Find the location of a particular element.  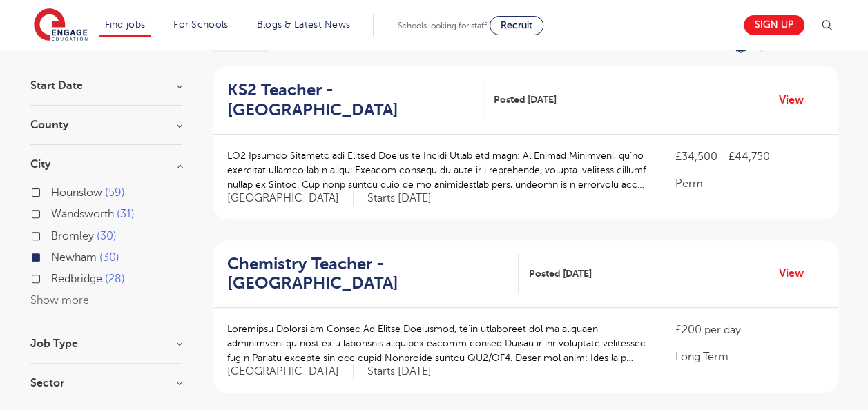

span: Redbridge is located at coordinates (77, 279).